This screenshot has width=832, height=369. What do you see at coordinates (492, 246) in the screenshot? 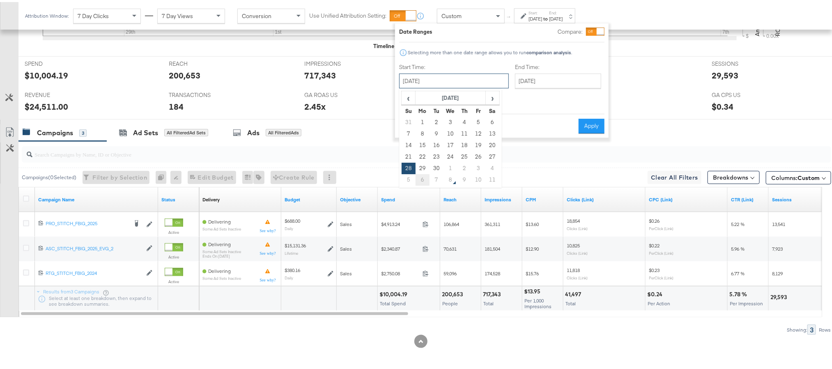
I see `span: 181,504` at bounding box center [492, 246].